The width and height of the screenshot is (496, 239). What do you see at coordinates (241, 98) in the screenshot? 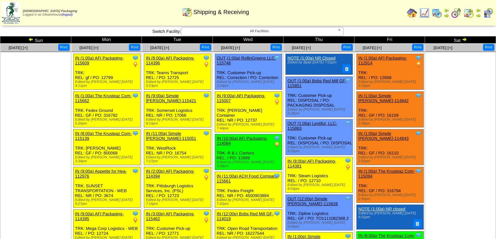
I see `a: IN (9:00a) AFI Packaging-115007` at bounding box center [241, 98].